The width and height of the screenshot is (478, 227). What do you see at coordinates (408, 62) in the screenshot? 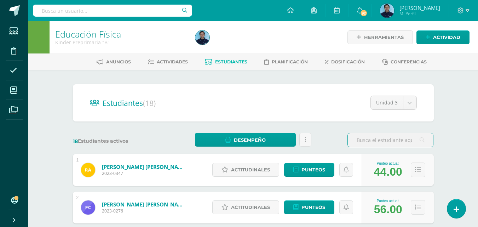
I see `span: Conferencias` at bounding box center [408, 62].